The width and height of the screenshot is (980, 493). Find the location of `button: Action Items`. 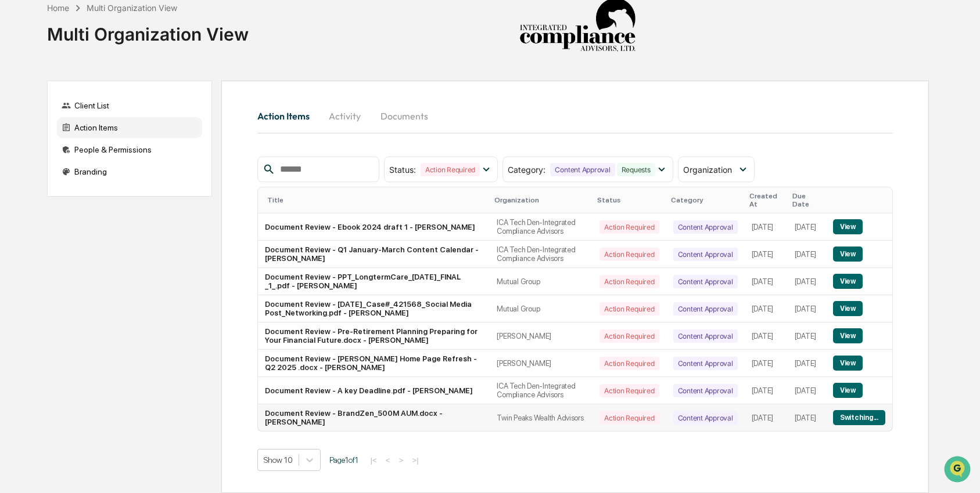

button: Action Items is located at coordinates (288, 116).